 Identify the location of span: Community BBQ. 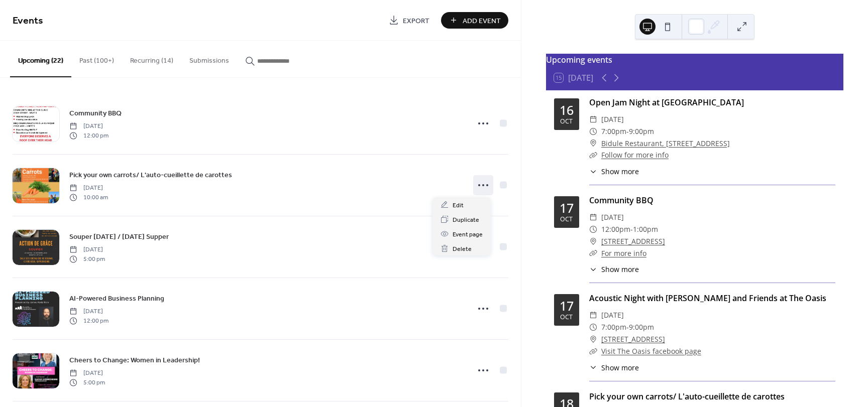
(95, 114).